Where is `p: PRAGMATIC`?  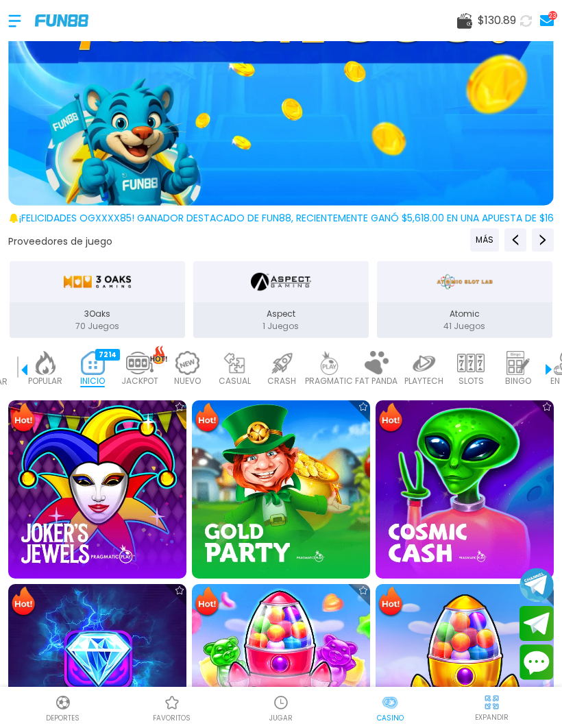 p: PRAGMATIC is located at coordinates (329, 381).